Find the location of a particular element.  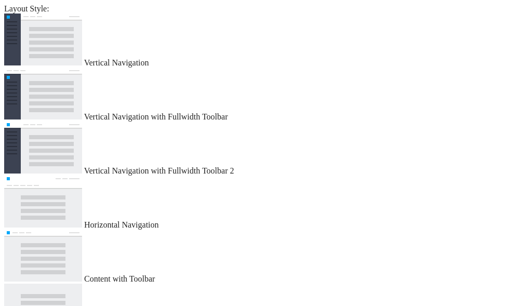

span: Vertical Navigation with Fullwidth Toolbar is located at coordinates (156, 116).